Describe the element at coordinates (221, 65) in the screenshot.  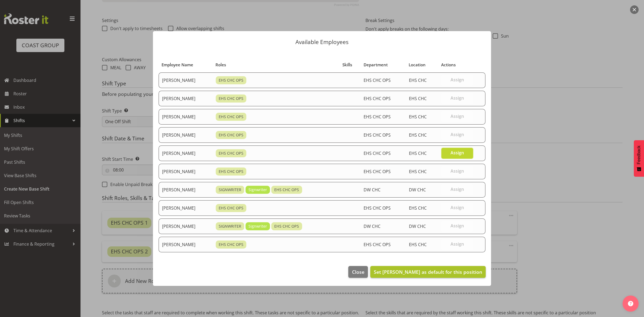
I see `span: Roles` at that location.